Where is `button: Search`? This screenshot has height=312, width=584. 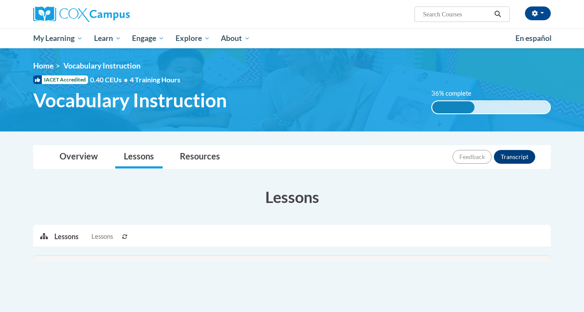 button: Search is located at coordinates (498, 14).